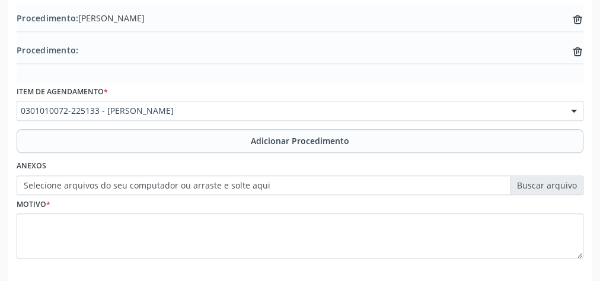 The width and height of the screenshot is (600, 281). What do you see at coordinates (31, 166) in the screenshot?
I see `label: Anexos` at bounding box center [31, 166].